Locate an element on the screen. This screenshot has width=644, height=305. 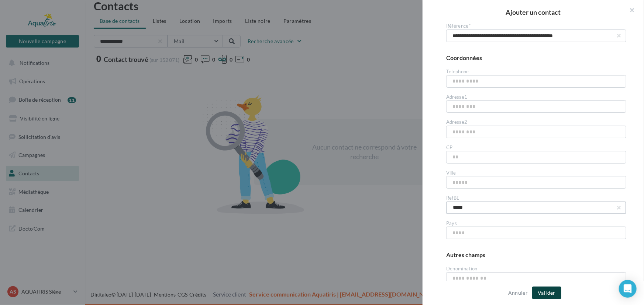
div: Adresse2 is located at coordinates (536, 122).